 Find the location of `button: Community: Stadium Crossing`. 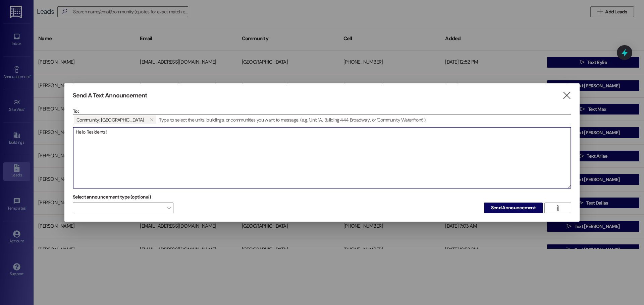

button: Community: Stadium Crossing is located at coordinates (151, 120).